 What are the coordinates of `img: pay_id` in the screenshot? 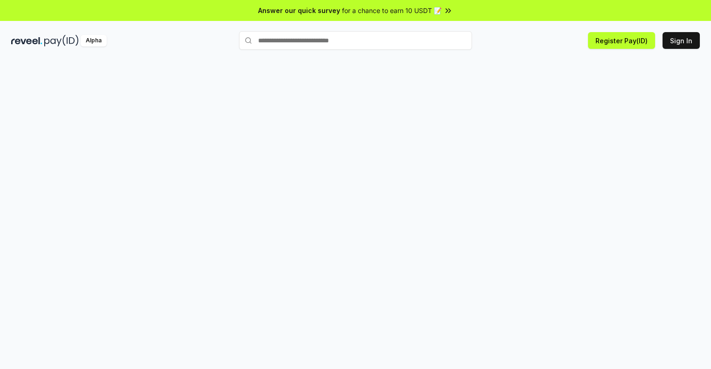 It's located at (61, 41).